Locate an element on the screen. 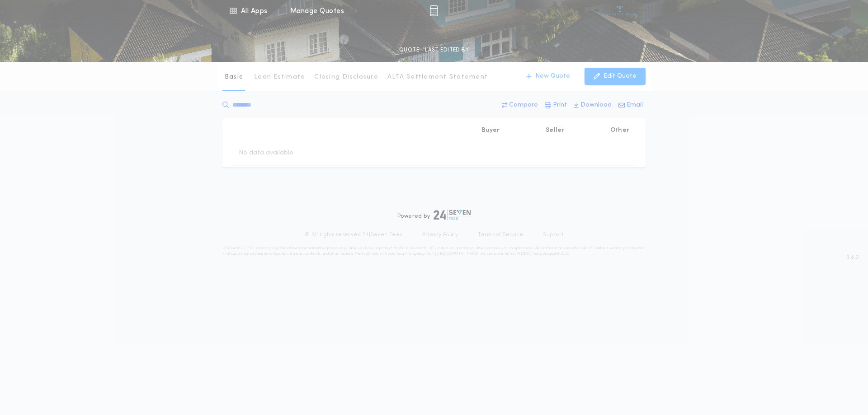 This screenshot has height=415, width=868. img: logo is located at coordinates (452, 215).